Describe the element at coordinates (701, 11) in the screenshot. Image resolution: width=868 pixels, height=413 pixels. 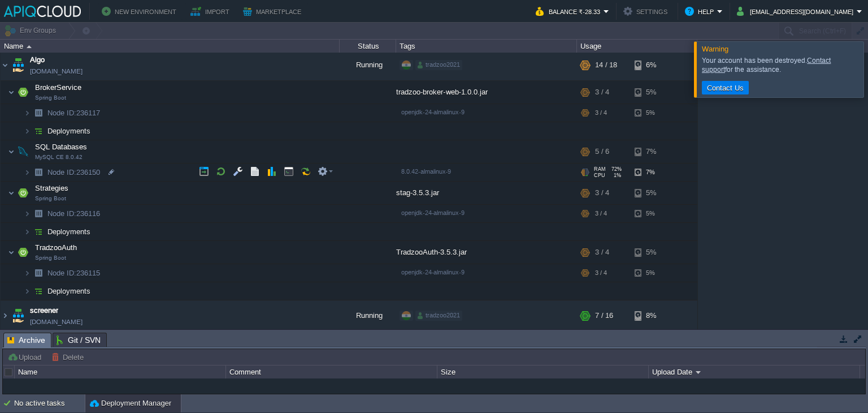
I see `button: Help` at that location.